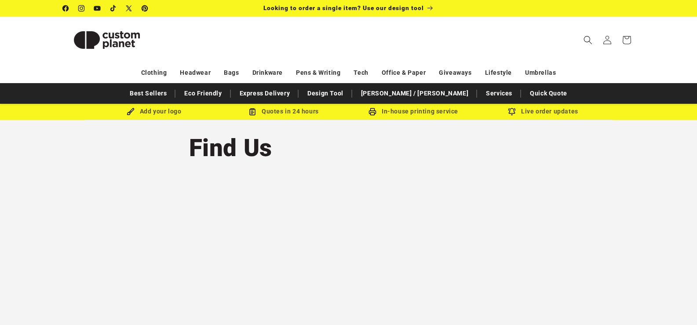 This screenshot has width=697, height=325. What do you see at coordinates (344, 8) in the screenshot?
I see `span: Looking to order a single item? Use our design tool` at bounding box center [344, 8].